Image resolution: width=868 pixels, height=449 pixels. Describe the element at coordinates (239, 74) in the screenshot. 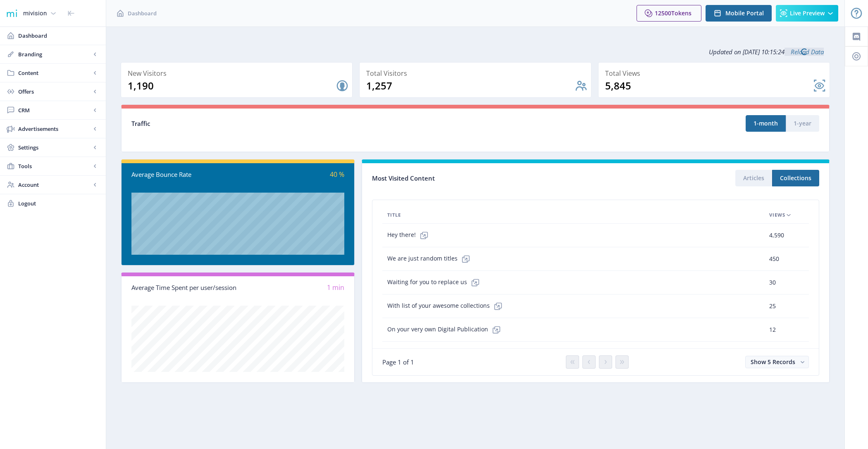

I see `div: New Visitors` at that location.